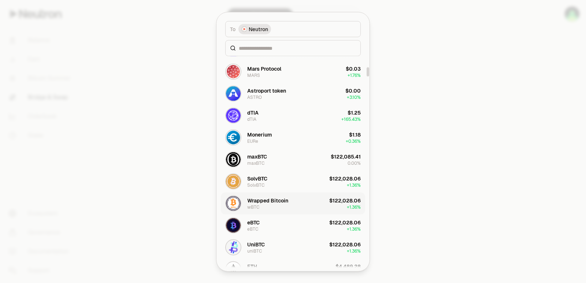 The image size is (586, 283). What do you see at coordinates (293, 159) in the screenshot?
I see `button: maxBTC LogomaxBTCmaxBTC$122,085.410.00%` at bounding box center [293, 159].